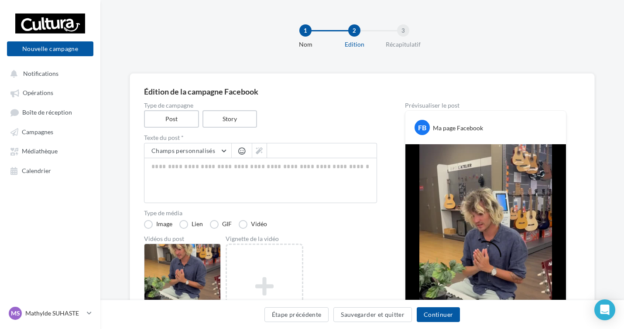  I want to click on div: Vidéos du post, so click(182, 239).